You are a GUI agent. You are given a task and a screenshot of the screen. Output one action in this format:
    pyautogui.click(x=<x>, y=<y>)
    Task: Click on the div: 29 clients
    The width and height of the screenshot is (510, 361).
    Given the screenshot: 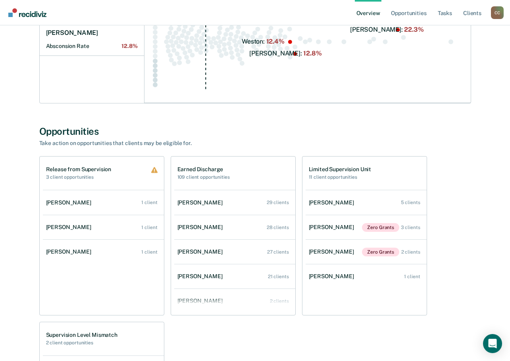 What is the action you would take?
    pyautogui.click(x=278, y=203)
    